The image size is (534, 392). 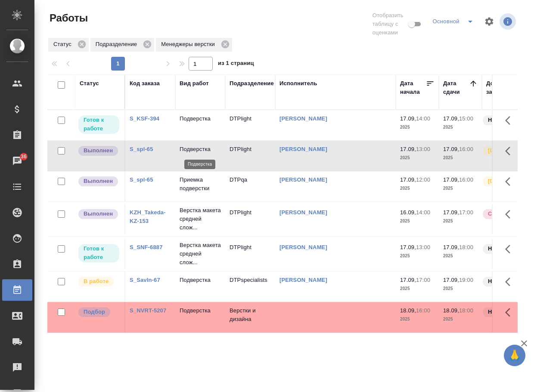 I want to click on td: DTPqa, so click(x=250, y=186).